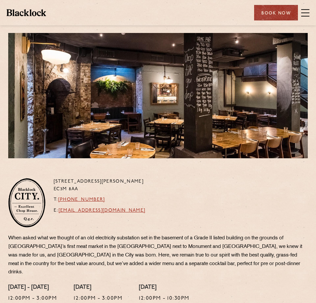 The height and width of the screenshot is (303, 316). Describe the element at coordinates (27, 203) in the screenshot. I see `img: City-stamp-default.svg` at that location.